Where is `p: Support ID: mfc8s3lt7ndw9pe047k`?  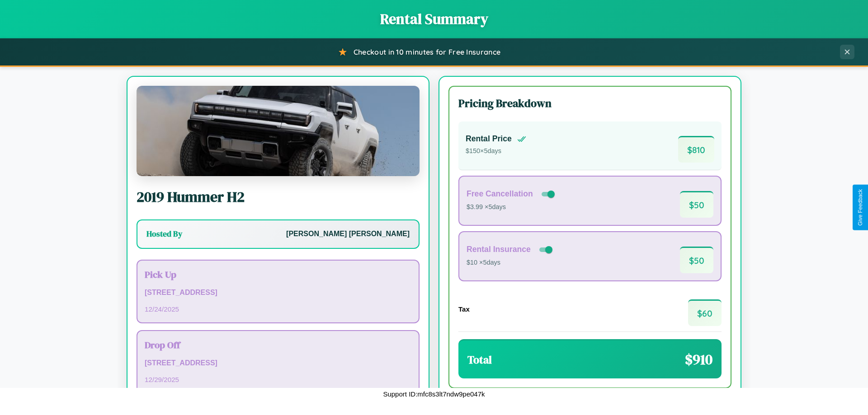 p: Support ID: mfc8s3lt7ndw9pe047k is located at coordinates (433, 393).